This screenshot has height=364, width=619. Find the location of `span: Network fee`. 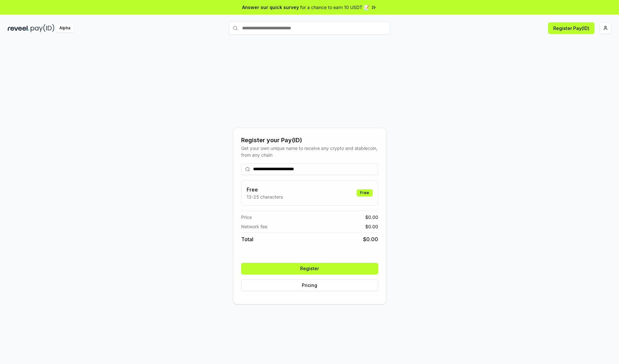

span: Network fee is located at coordinates (254, 226).